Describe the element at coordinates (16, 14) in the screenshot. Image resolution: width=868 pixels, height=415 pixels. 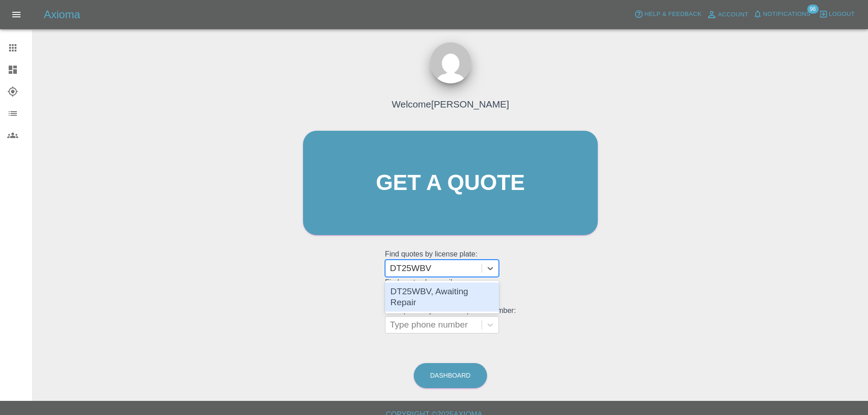
I see `button: Open drawer` at that location.